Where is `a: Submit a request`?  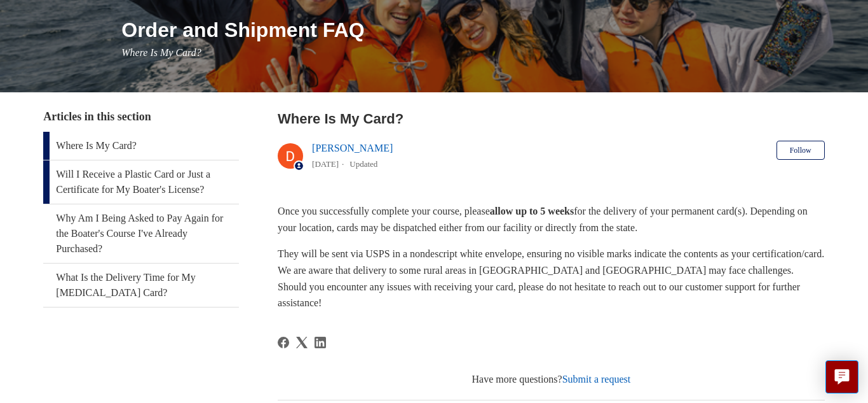
a: Submit a request is located at coordinates (597, 378).